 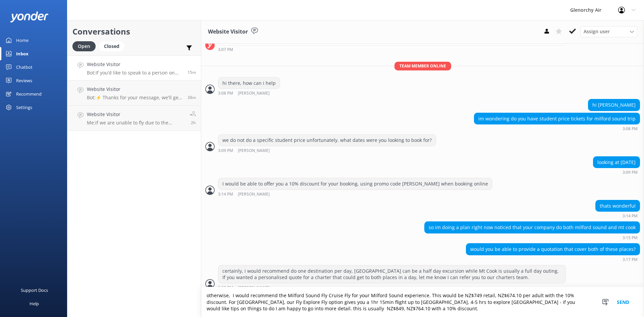 What do you see at coordinates (136, 123) in the screenshot?
I see `p: Me: if we are unable to fly due to the weather conditions, you will be refunded the flight portio...` at bounding box center [136, 123].